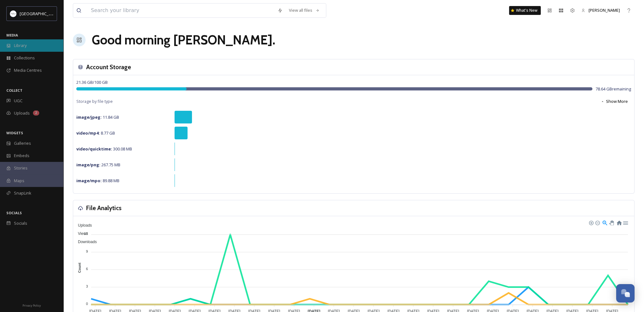 The width and height of the screenshot is (644, 312). What do you see at coordinates (13, 14) in the screenshot?
I see `img: Frame%2013.png` at bounding box center [13, 14].